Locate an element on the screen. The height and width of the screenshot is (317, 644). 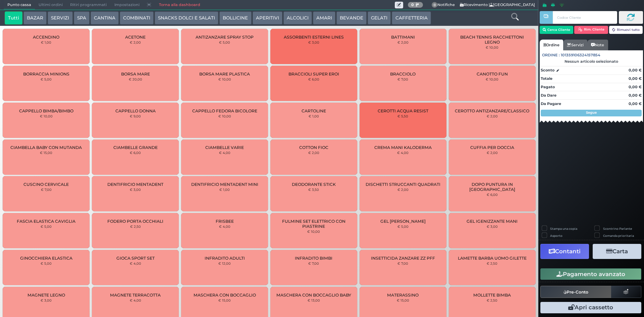
span: ACCENDINO is located at coordinates (46, 37).